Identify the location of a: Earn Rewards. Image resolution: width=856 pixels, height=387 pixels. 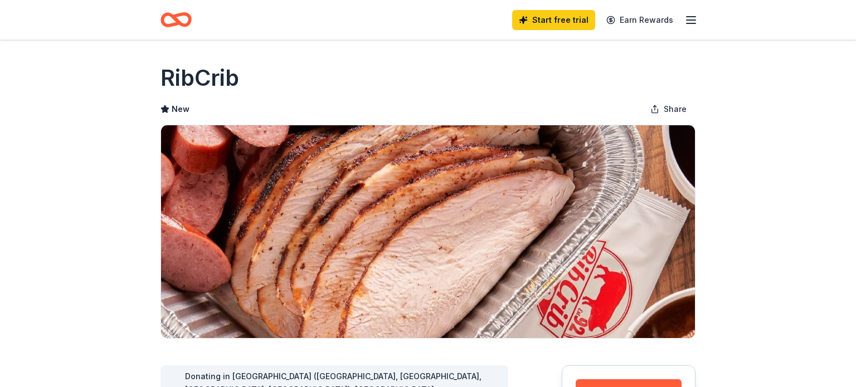
(639, 20).